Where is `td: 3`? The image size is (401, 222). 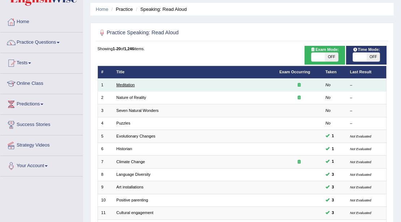
td: 3 is located at coordinates (105, 111).